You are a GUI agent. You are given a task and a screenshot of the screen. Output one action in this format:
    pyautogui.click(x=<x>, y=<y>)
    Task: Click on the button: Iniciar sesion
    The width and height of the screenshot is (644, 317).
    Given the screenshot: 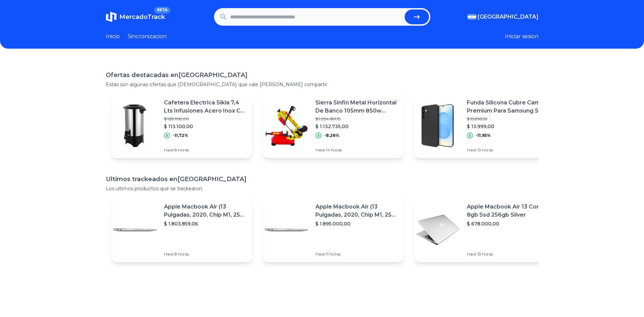 What is the action you would take?
    pyautogui.click(x=522, y=36)
    